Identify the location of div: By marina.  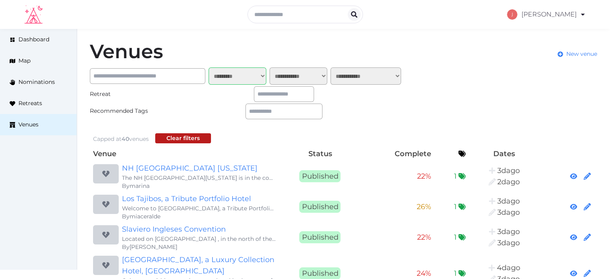
(199, 186).